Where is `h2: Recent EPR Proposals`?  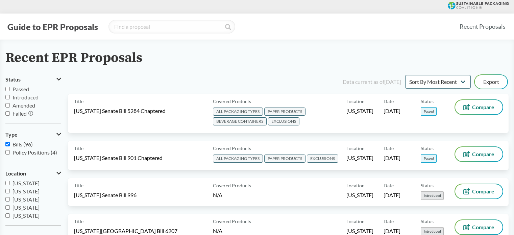
h2: Recent EPR Proposals is located at coordinates (74, 58).